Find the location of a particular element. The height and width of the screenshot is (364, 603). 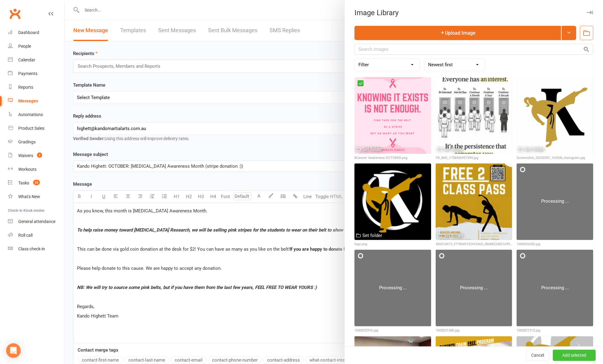

div: 1000026350.jpg is located at coordinates (555, 244).